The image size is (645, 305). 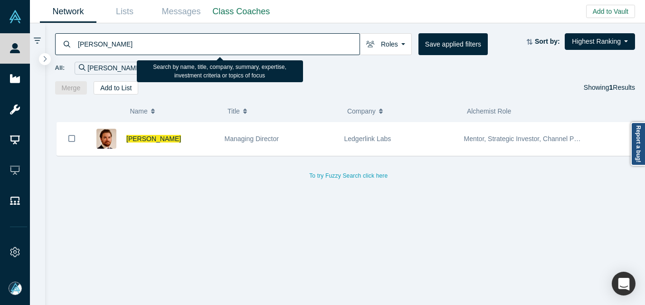 I want to click on button: Company, so click(x=402, y=111).